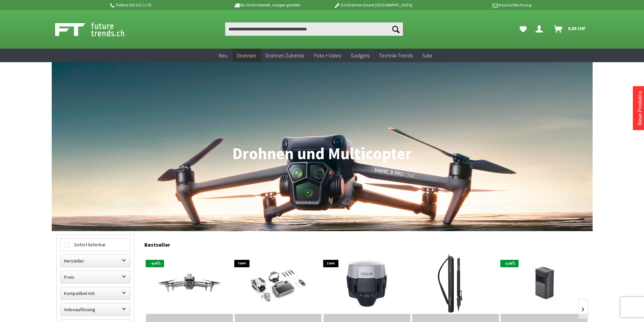 The image size is (644, 322). Describe the element at coordinates (427, 55) in the screenshot. I see `span: Sale` at that location.